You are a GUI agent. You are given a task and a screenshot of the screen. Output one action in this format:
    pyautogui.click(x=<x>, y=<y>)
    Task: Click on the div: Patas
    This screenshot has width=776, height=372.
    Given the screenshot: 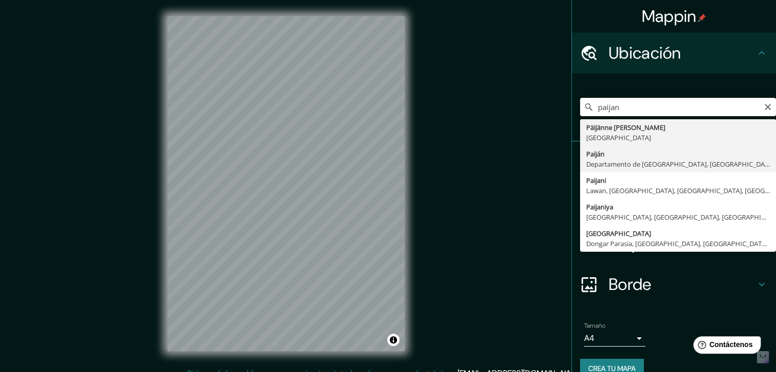 What is the action you would take?
    pyautogui.click(x=674, y=162)
    